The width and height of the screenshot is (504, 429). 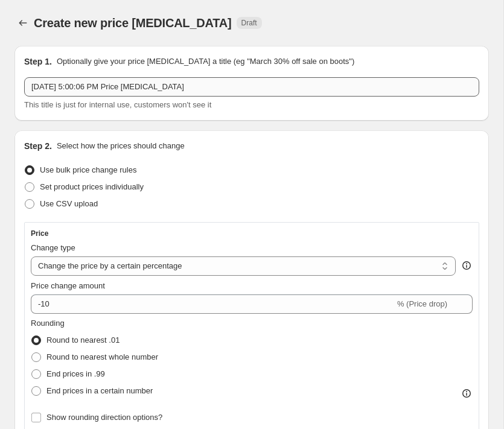 What do you see at coordinates (121, 146) in the screenshot?
I see `p: Select how the prices should change` at bounding box center [121, 146].